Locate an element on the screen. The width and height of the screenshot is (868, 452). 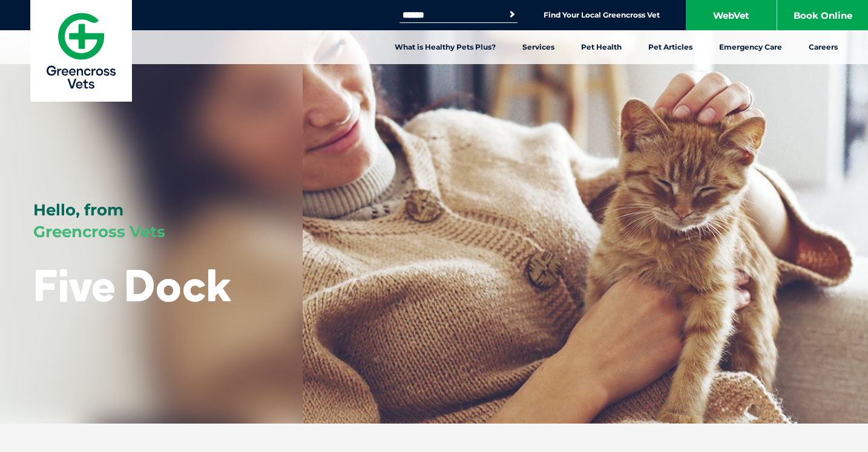
a: Services is located at coordinates (539, 48).